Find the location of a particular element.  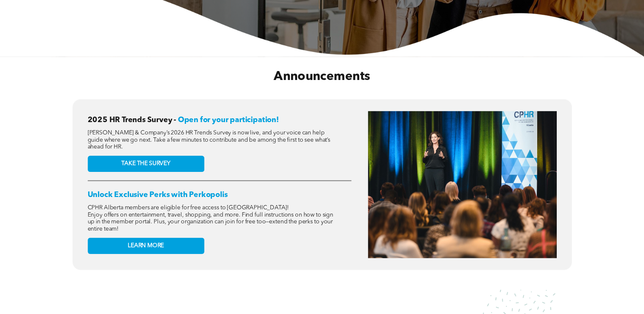

span: Unlock Exclusive Perks with Perkopolis is located at coordinates (158, 195).